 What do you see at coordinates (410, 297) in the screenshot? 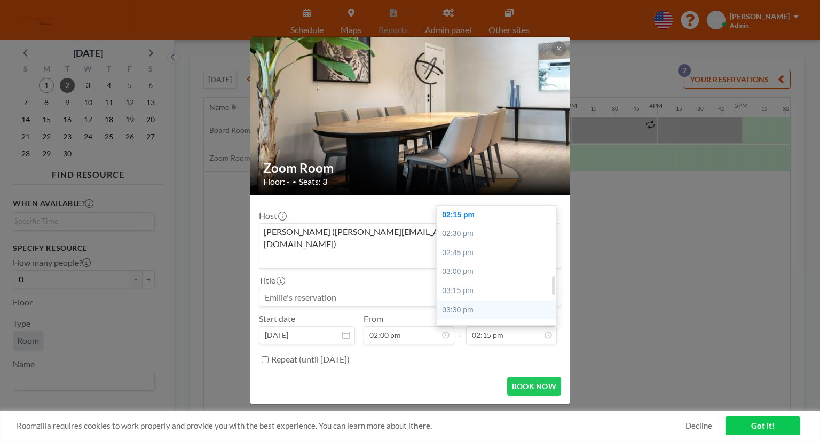
I see `input: Emilie's reservation` at bounding box center [410, 297].